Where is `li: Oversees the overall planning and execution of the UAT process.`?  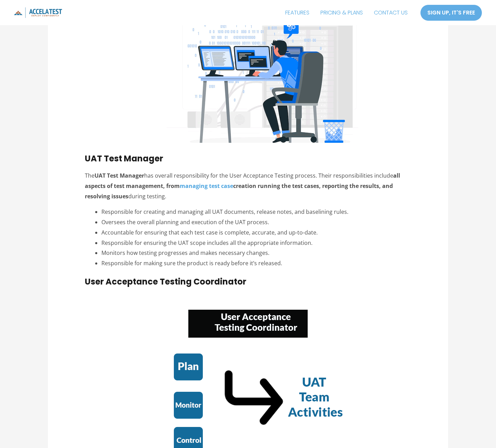 li: Oversees the overall planning and execution of the UAT process. is located at coordinates (256, 222).